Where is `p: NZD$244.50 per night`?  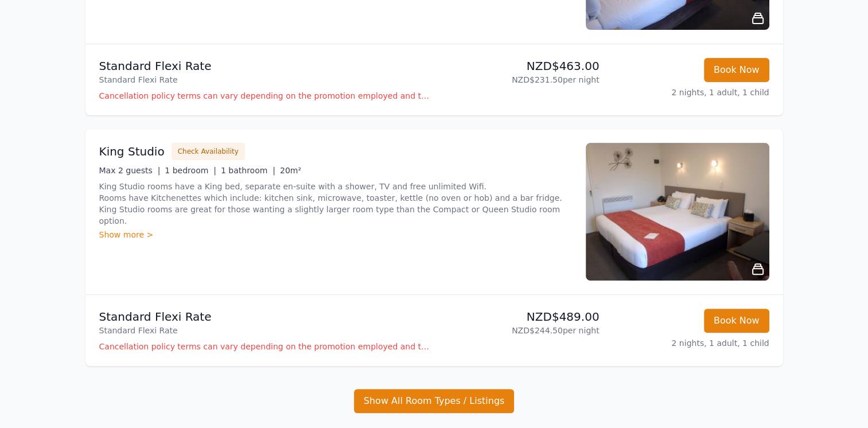
p: NZD$244.50 per night is located at coordinates (519, 330).